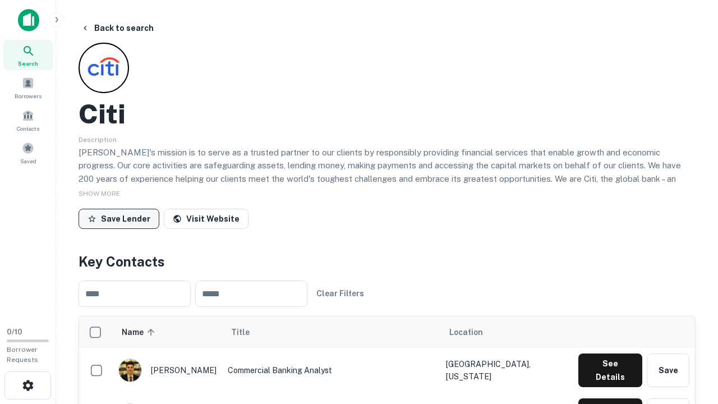 This screenshot has width=718, height=404. What do you see at coordinates (28, 87) in the screenshot?
I see `div: Borrowers` at bounding box center [28, 87].